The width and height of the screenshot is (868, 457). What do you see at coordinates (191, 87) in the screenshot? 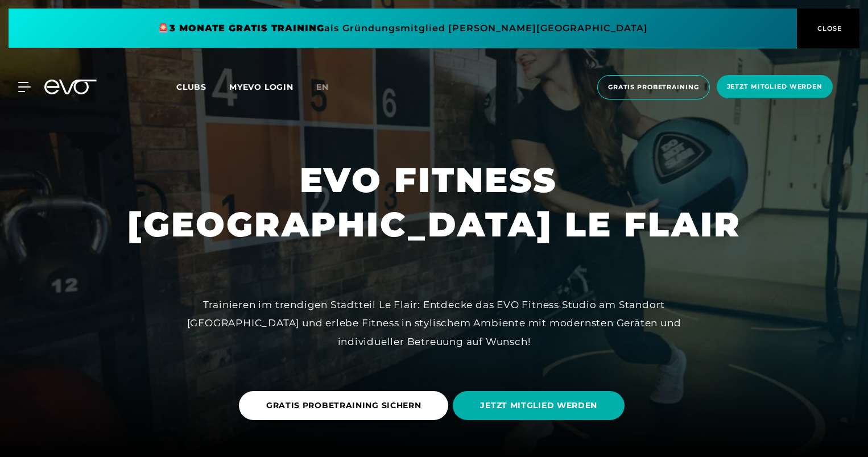
I see `span: Clubs` at bounding box center [191, 87].